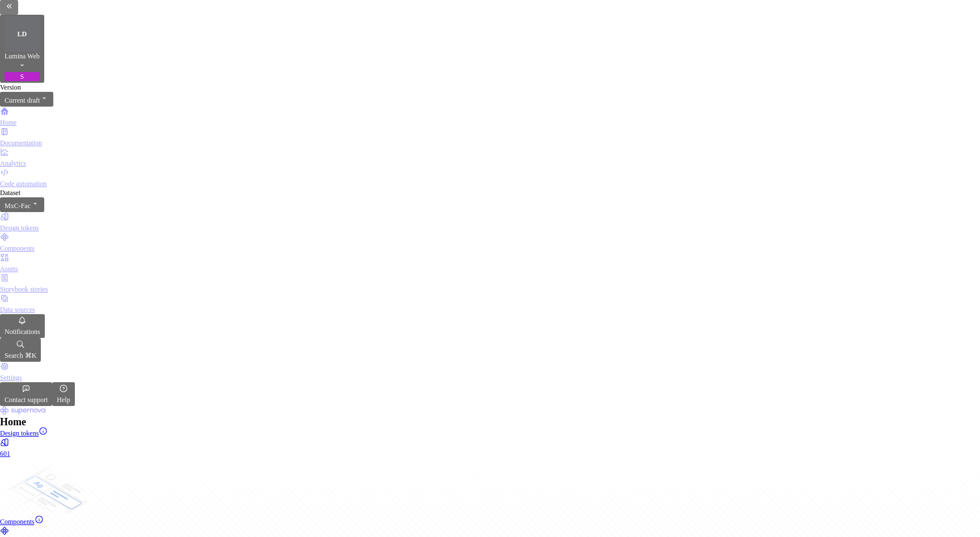 This screenshot has height=537, width=980. I want to click on div: Notifications, so click(22, 332).